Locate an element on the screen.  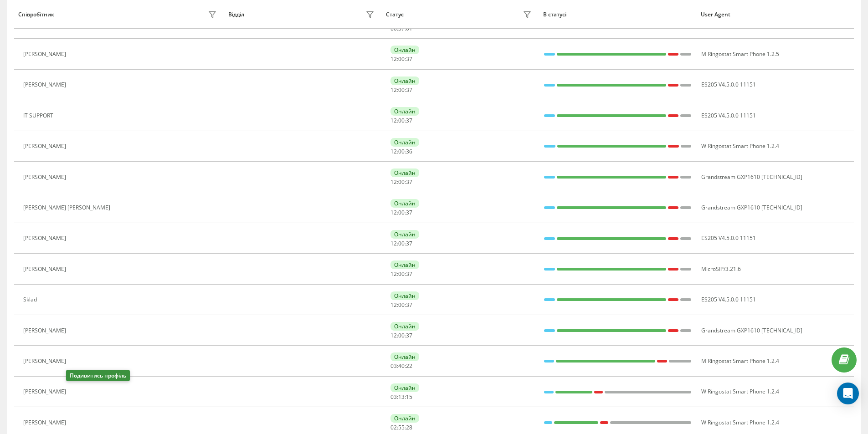
div: Статус is located at coordinates (395, 15).